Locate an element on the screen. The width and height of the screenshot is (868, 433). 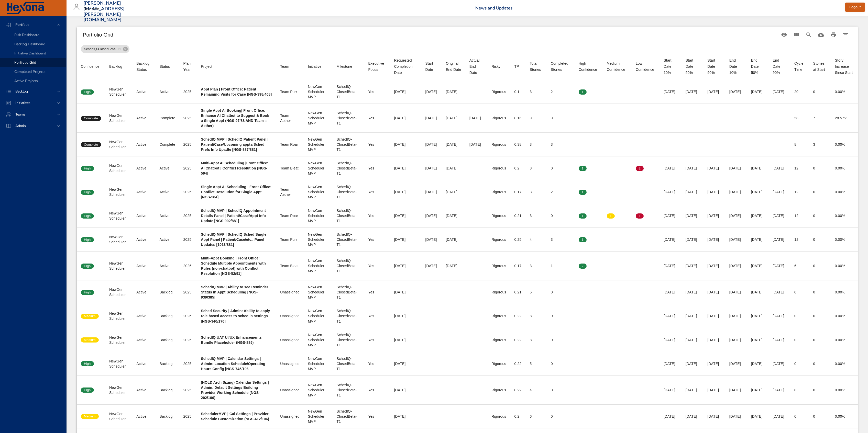
span: Backlog Dashboard is located at coordinates (30, 44).